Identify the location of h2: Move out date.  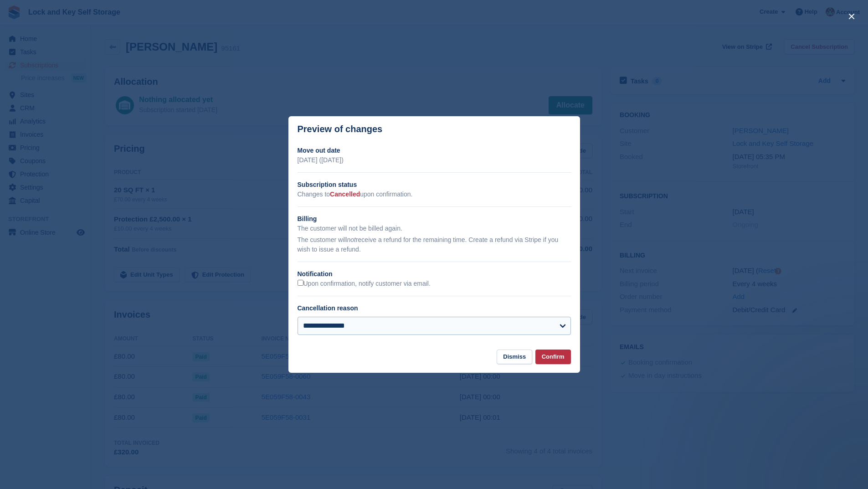
(435, 151).